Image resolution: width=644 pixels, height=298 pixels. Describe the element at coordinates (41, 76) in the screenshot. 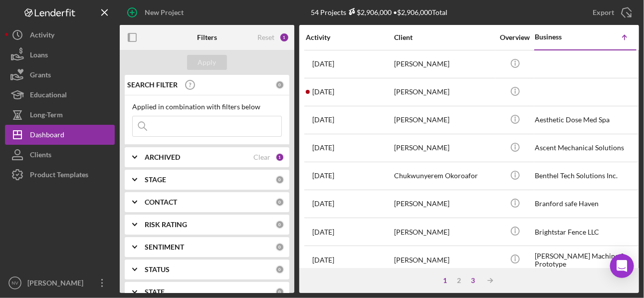

I see `div: Grants` at that location.